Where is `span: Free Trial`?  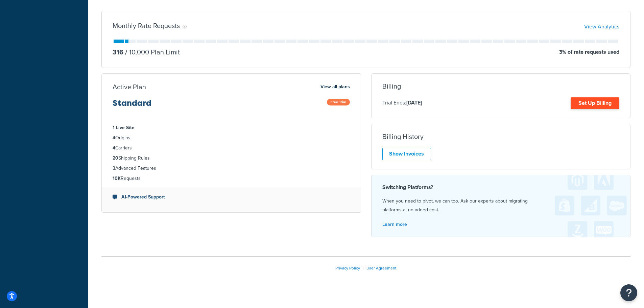
span: Free Trial is located at coordinates (339, 102).